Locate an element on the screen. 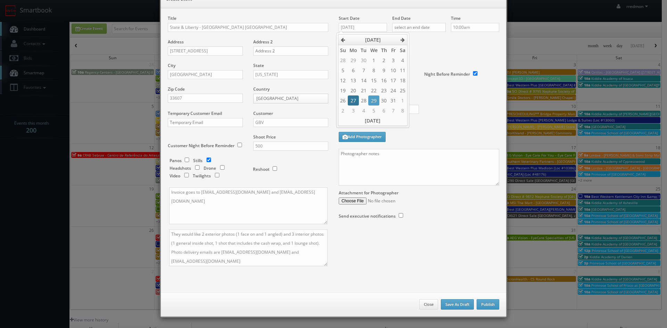 This screenshot has height=328, width=667. input: Temporary Email is located at coordinates (205, 123).